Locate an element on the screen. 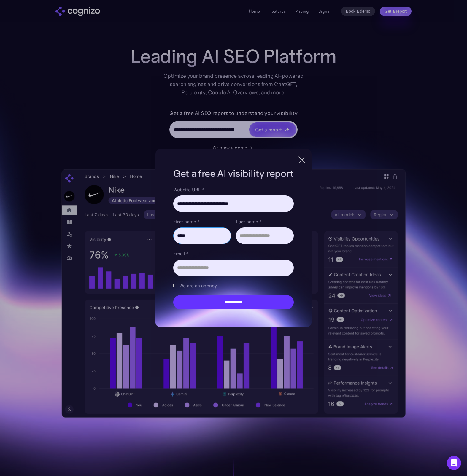 This screenshot has height=476, width=467. label: First name * is located at coordinates (202, 222).